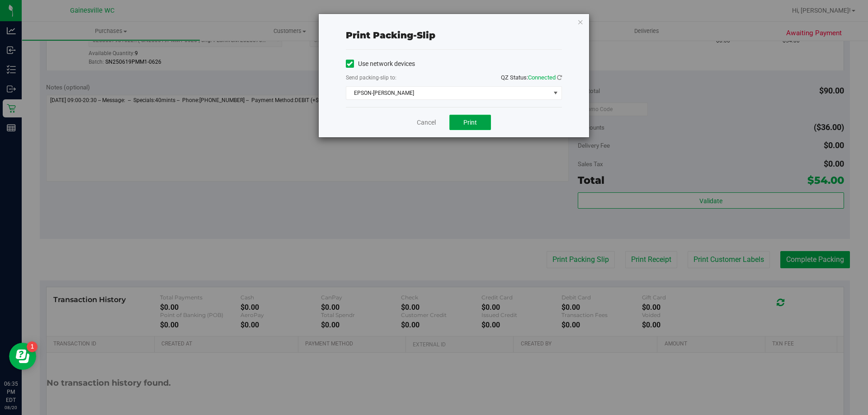  I want to click on button: Print, so click(470, 123).